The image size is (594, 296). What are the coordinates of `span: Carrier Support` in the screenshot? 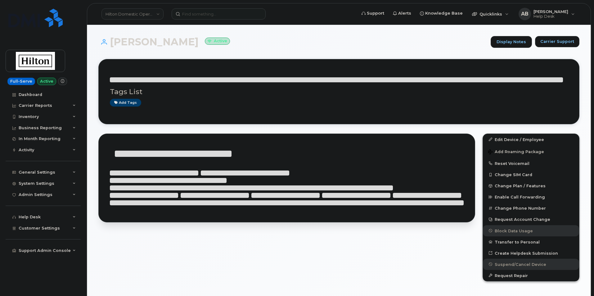 It's located at (557, 41).